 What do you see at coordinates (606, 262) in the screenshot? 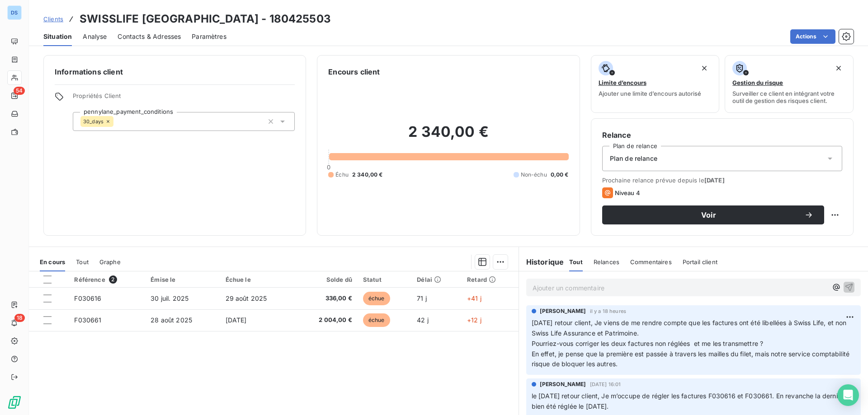
I see `span: Relances` at bounding box center [606, 262].